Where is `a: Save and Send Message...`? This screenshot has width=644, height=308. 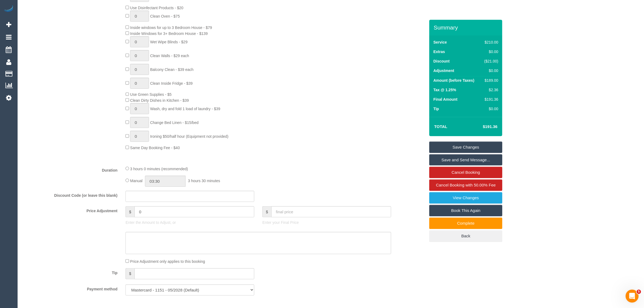 a: Save and Send Message... is located at coordinates (466, 160).